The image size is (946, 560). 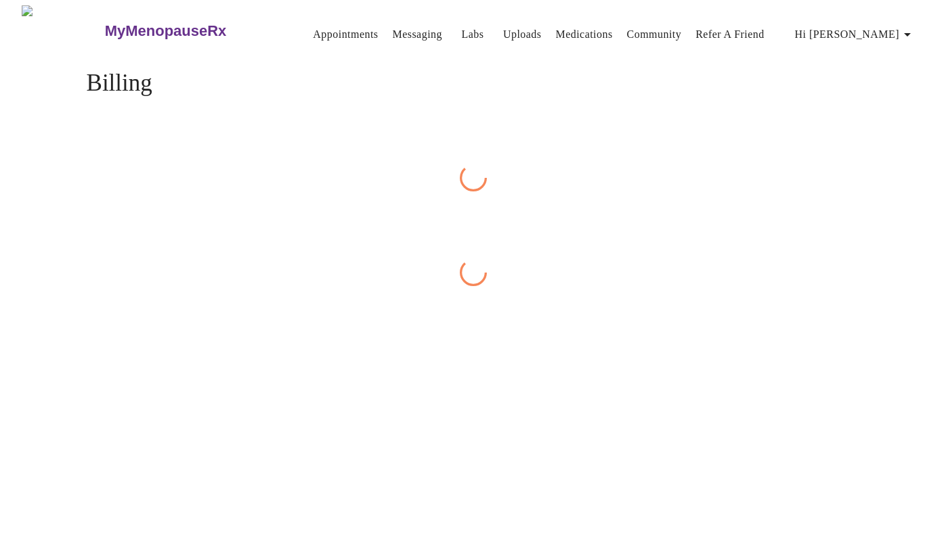 What do you see at coordinates (730, 34) in the screenshot?
I see `button: Refer a Friend` at bounding box center [730, 34].